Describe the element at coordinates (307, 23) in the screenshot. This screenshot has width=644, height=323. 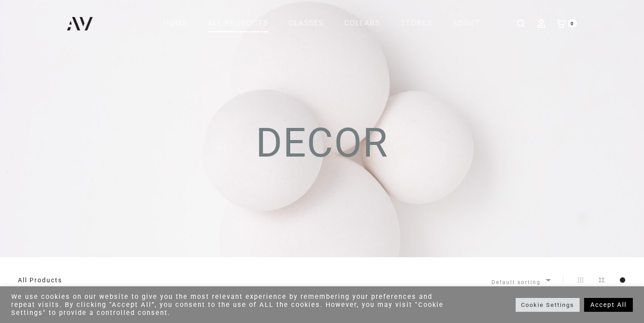
I see `a: CLASSES` at that location.